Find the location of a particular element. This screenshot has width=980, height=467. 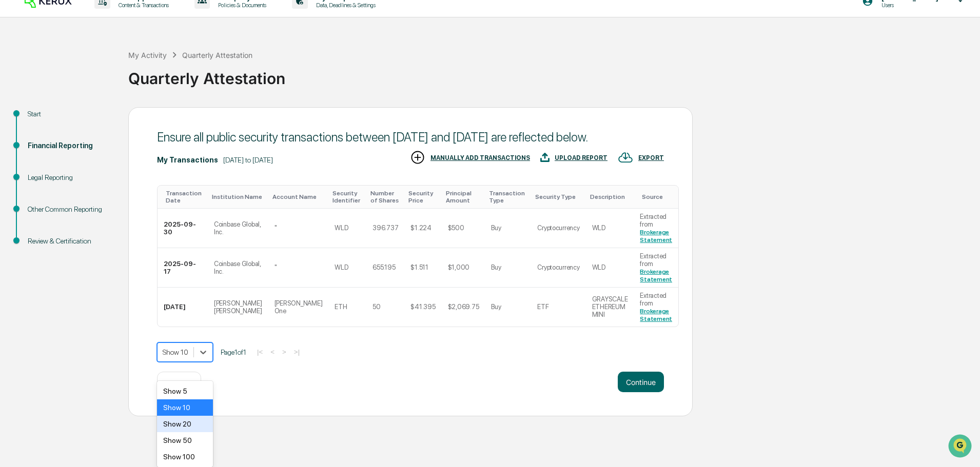

div: ETF is located at coordinates (543, 307).